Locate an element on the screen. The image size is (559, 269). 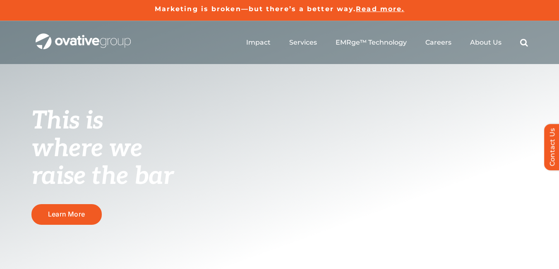
a: Careers is located at coordinates (438, 43).